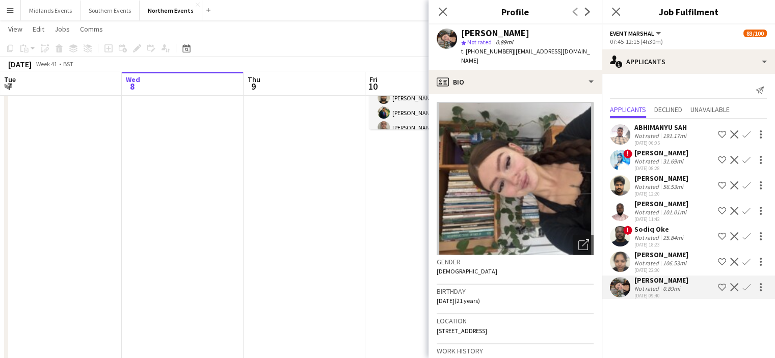 This screenshot has height=358, width=775. What do you see at coordinates (583, 245) in the screenshot?
I see `div: Open photos pop-in` at bounding box center [583, 245].